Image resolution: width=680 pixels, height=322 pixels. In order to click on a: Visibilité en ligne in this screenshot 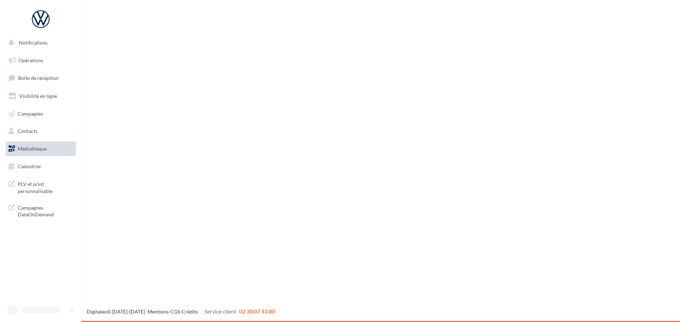, I will do `click(41, 96)`.